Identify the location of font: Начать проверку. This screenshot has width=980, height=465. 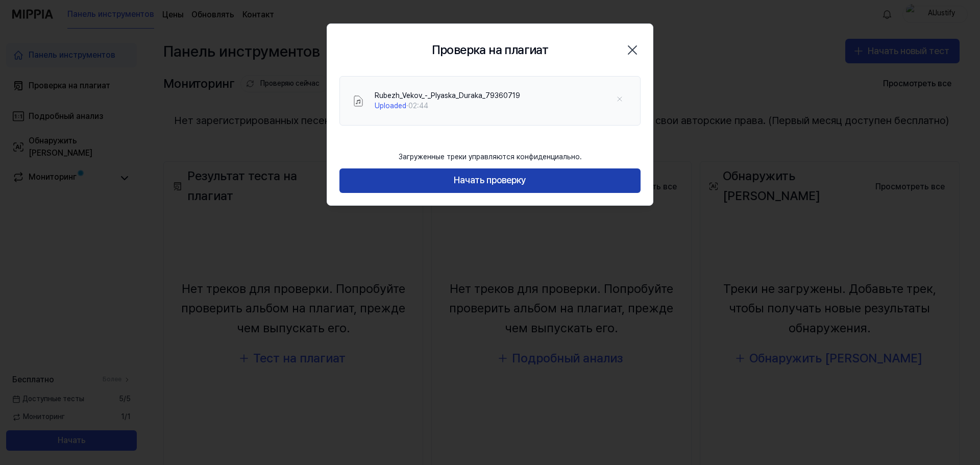
(490, 179).